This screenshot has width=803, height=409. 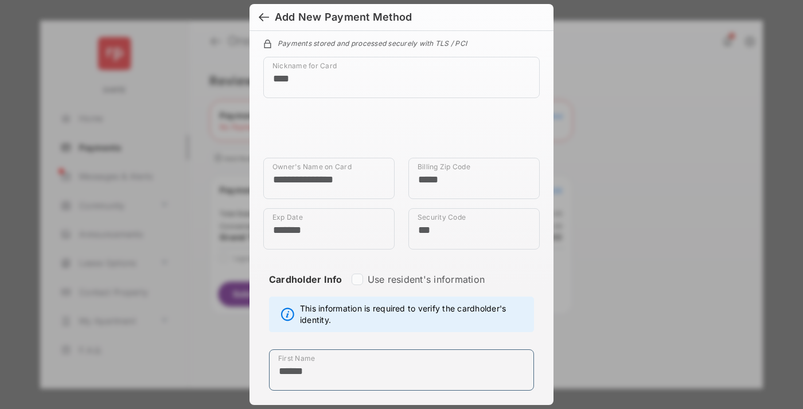 I want to click on strong: Cardholder Info, so click(x=306, y=290).